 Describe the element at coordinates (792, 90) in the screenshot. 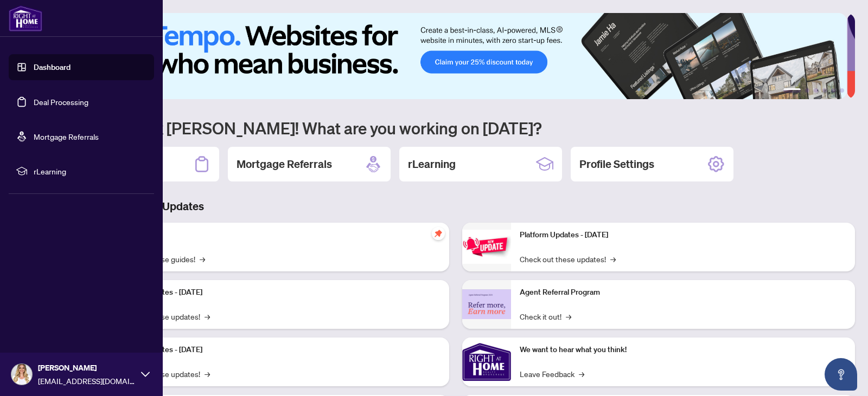

I see `button: 1` at that location.